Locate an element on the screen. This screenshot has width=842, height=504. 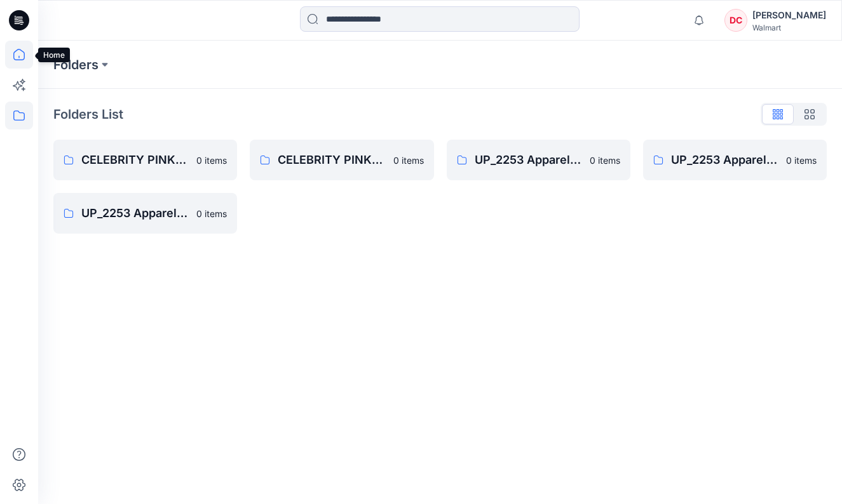
p: UP_2253 Apparel D23 Young Mens (YM) Tops is located at coordinates (724, 160).